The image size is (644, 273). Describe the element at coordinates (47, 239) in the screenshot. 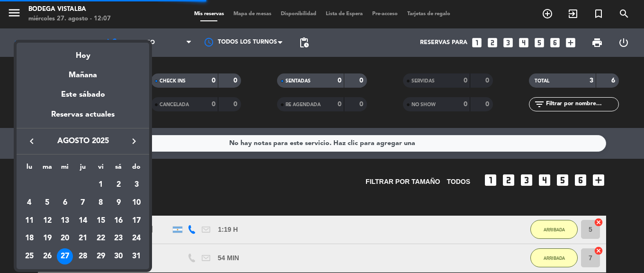

I see `td: 19 de agosto de 2025` at that location.